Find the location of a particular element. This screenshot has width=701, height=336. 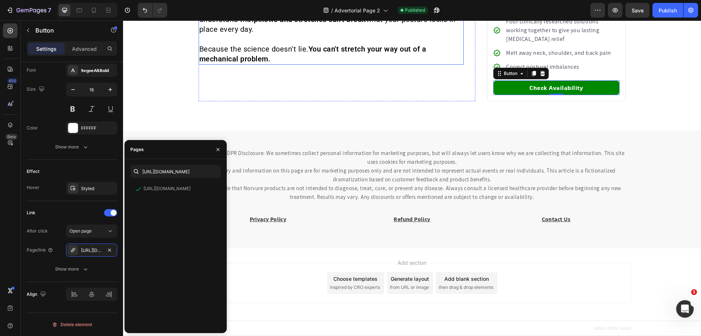

a: Contact Us is located at coordinates (433, 198).